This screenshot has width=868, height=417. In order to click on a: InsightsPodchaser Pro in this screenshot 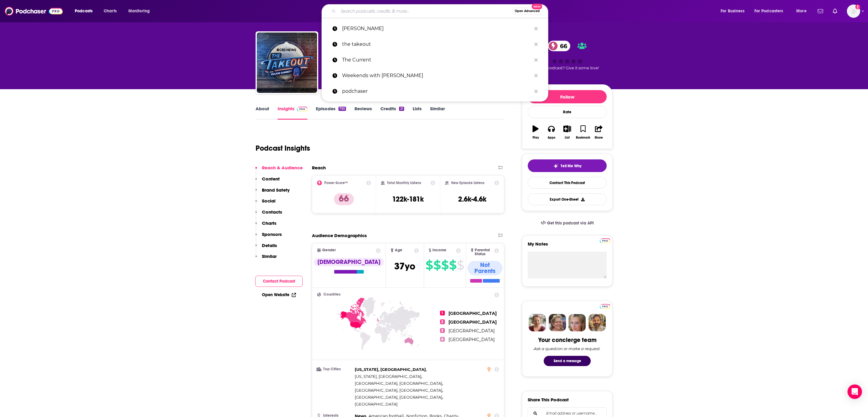, I will do `click(293, 113)`.